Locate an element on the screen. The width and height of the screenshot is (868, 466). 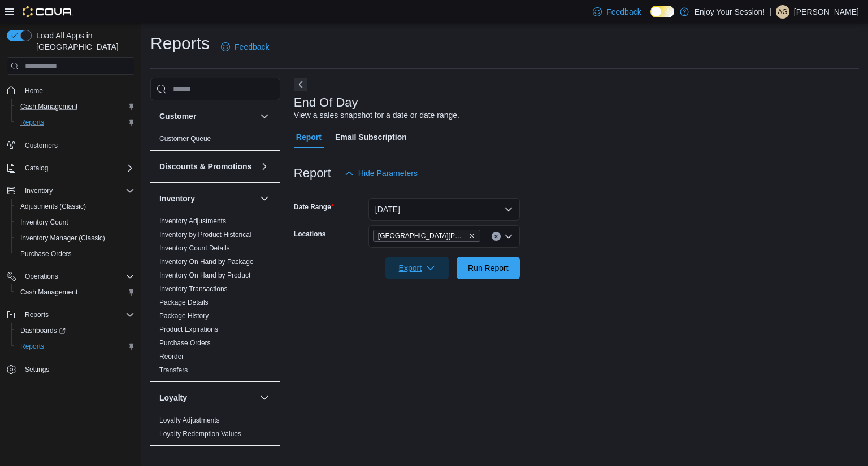
span: Adjustments (Classic) is located at coordinates (75, 207).